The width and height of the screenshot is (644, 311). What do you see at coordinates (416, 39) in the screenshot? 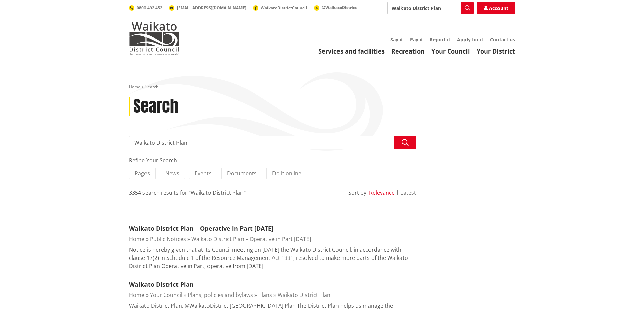
I see `a: Pay it` at bounding box center [416, 39].